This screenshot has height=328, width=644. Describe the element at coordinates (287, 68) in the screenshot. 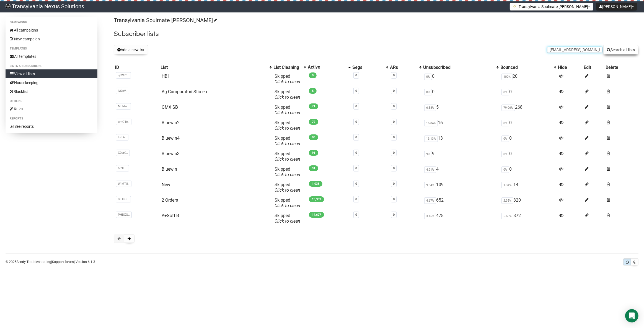

I see `div: List Cleaning` at that location.